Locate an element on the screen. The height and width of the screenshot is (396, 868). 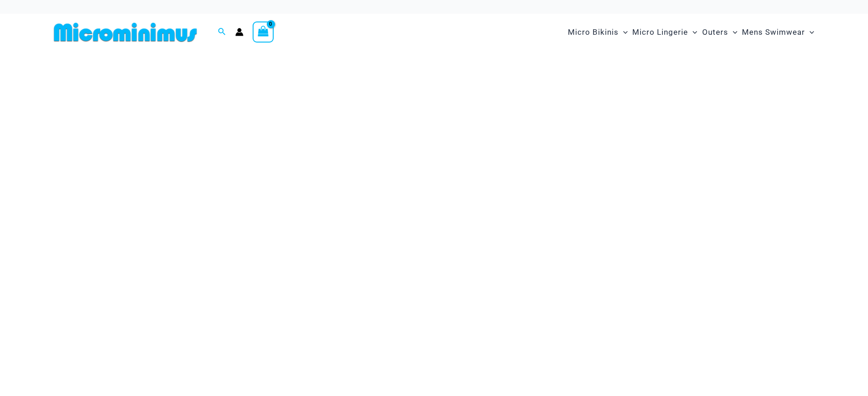
span: Mens Swimwear is located at coordinates (773, 32).